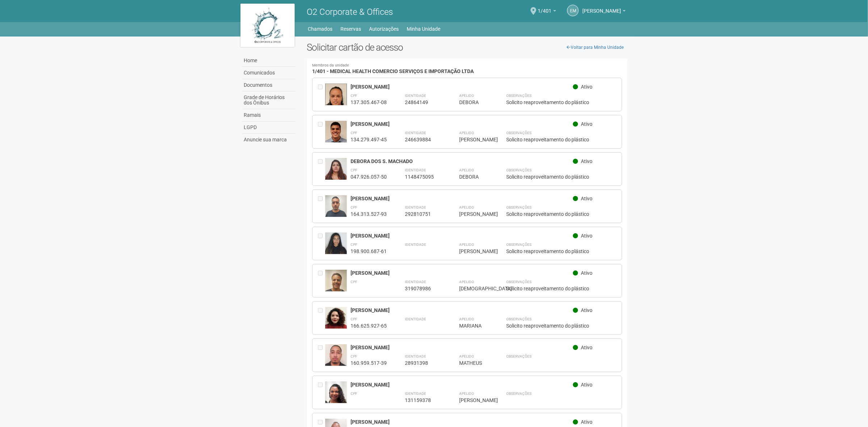  What do you see at coordinates (423, 102) in the screenshot?
I see `div: 24864149` at bounding box center [423, 102].